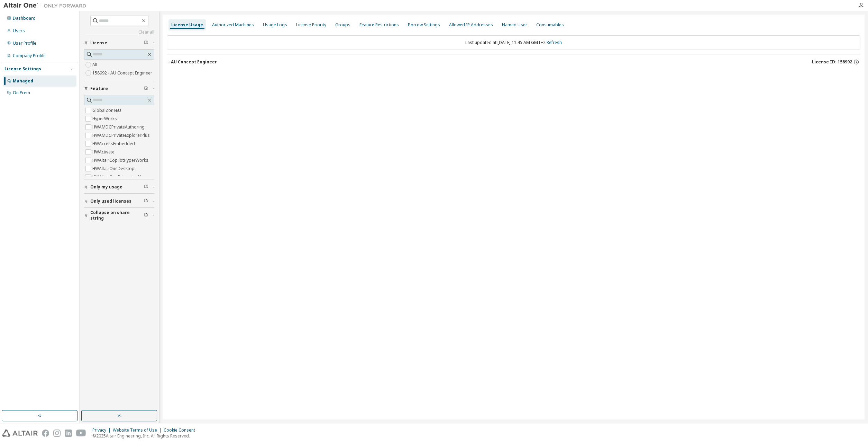 The height and width of the screenshot is (443, 868). What do you see at coordinates (20, 432) in the screenshot?
I see `img: altair_logo.svg` at bounding box center [20, 432].